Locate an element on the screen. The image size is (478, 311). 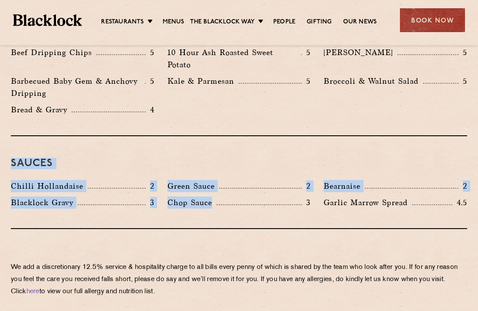
p: Green Sauce is located at coordinates (193, 186).